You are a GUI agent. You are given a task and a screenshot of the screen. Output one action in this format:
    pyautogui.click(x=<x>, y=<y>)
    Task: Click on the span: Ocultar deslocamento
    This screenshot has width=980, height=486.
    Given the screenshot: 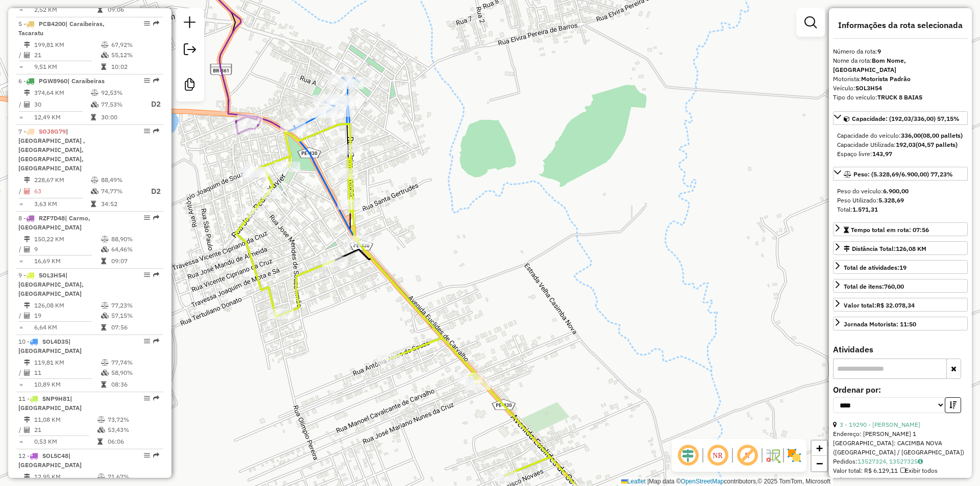 What is the action you would take?
    pyautogui.click(x=688, y=455)
    